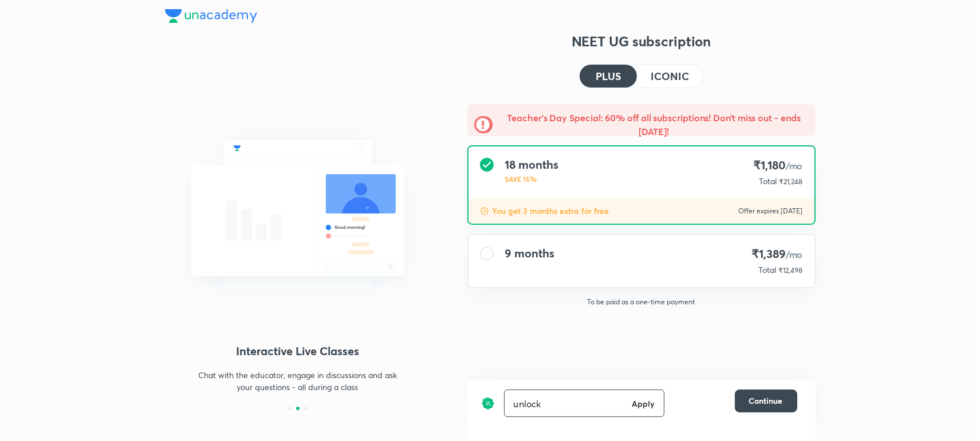 Image resolution: width=980 pixels, height=441 pixels. I want to click on span: ₹21,248, so click(791, 182).